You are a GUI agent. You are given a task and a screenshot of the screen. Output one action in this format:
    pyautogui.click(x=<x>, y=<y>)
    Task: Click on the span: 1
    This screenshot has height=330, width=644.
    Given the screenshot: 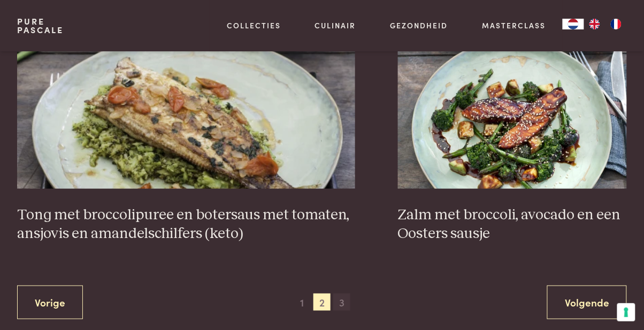 What is the action you would take?
    pyautogui.click(x=302, y=302)
    